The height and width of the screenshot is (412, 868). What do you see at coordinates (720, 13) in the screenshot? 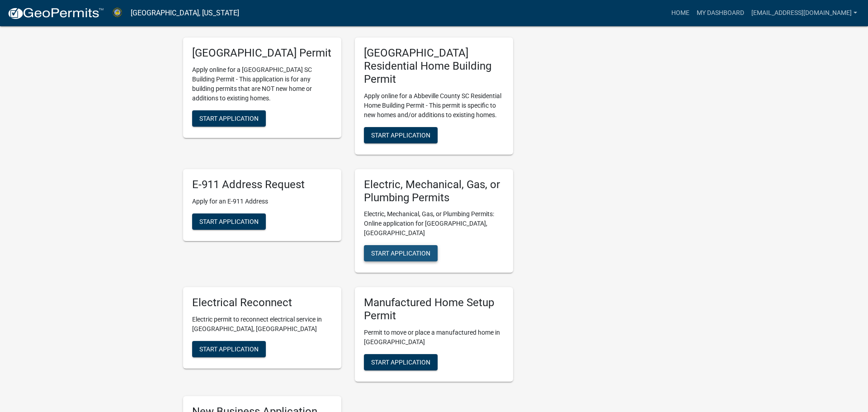
I see `a: My Dashboard` at bounding box center [720, 13].